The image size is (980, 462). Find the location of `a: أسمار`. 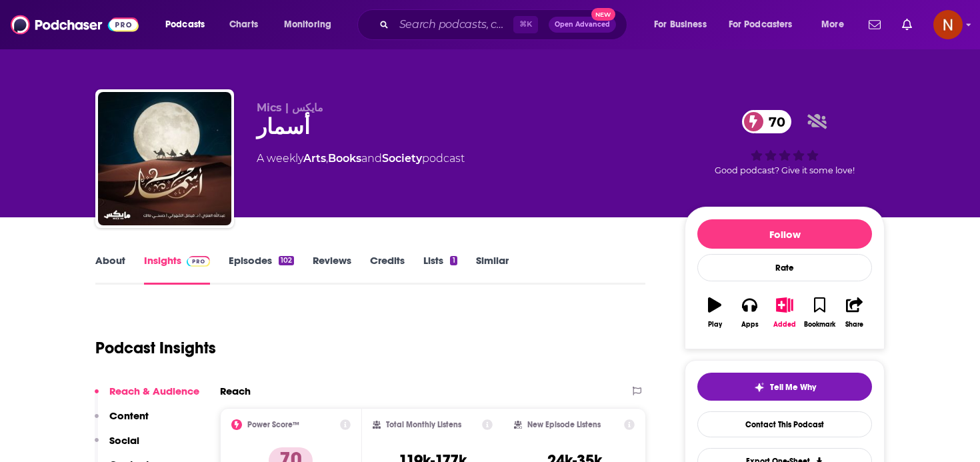

a: أسمار is located at coordinates (165, 159).